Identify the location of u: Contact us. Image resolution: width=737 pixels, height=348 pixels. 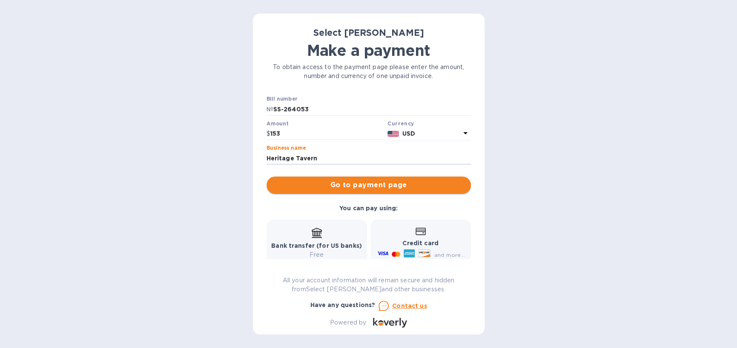
(410, 305).